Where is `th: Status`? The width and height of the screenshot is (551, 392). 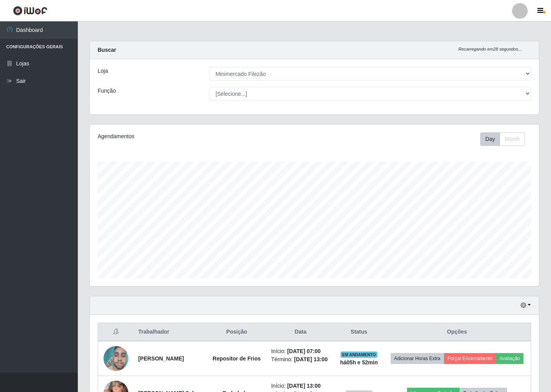 th: Status is located at coordinates (359, 332).